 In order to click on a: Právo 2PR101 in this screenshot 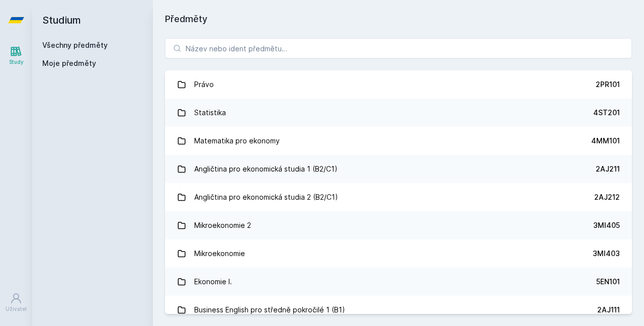, I will do `click(398, 84)`.